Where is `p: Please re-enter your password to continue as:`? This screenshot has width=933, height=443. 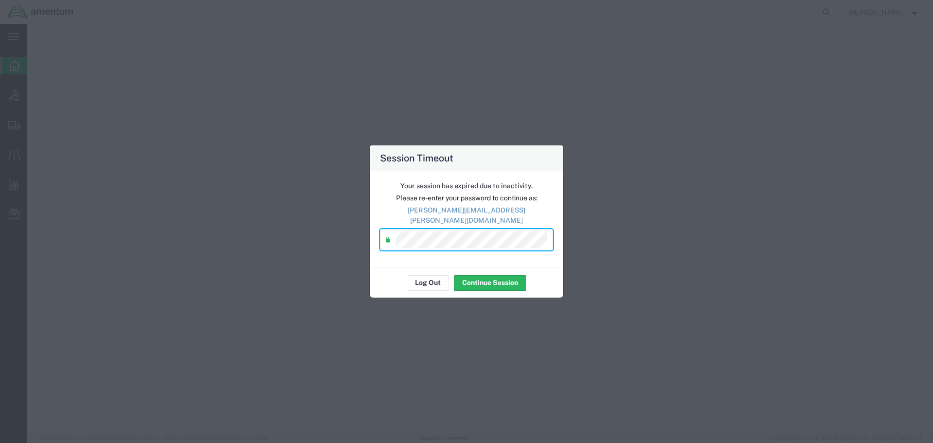 p: Please re-enter your password to continue as: is located at coordinates (467, 198).